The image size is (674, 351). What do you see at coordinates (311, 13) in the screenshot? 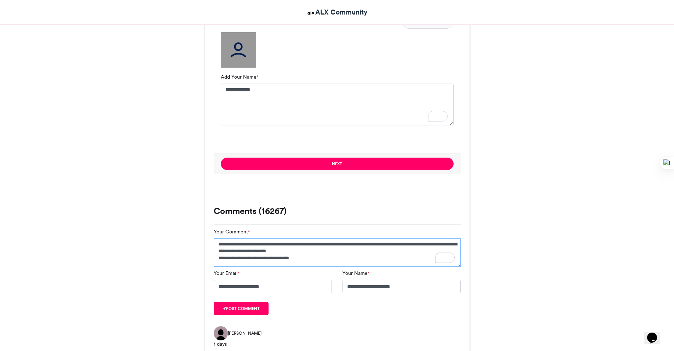
I see `img: ALX Community` at bounding box center [311, 13].